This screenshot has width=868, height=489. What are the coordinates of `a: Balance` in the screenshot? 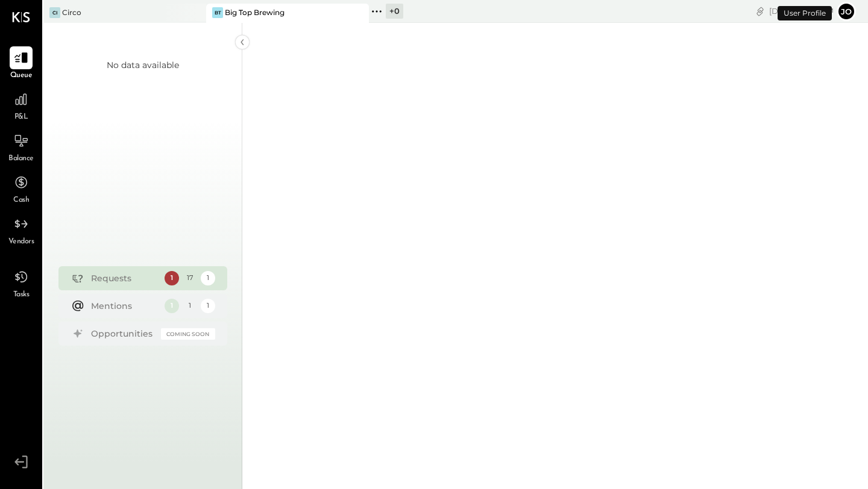 It's located at (21, 147).